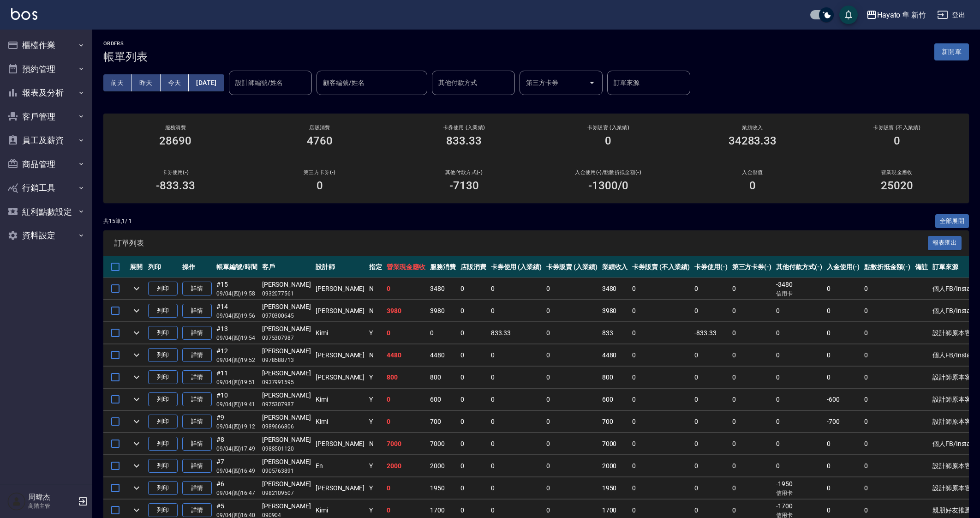  I want to click on th: 卡券使用(-), so click(711, 267).